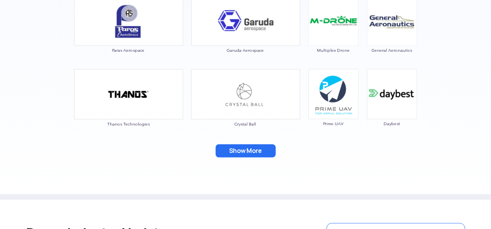 This screenshot has width=491, height=229. Describe the element at coordinates (392, 123) in the screenshot. I see `span: Daybest` at that location.